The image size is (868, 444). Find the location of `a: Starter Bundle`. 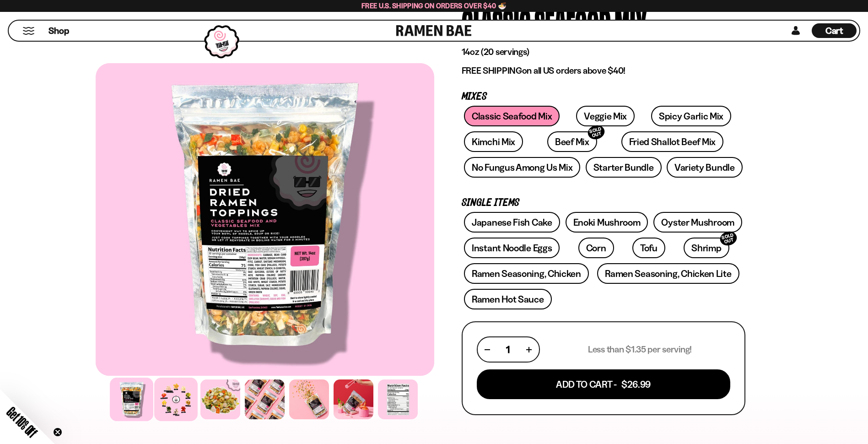

a: Starter Bundle is located at coordinates (624, 167).